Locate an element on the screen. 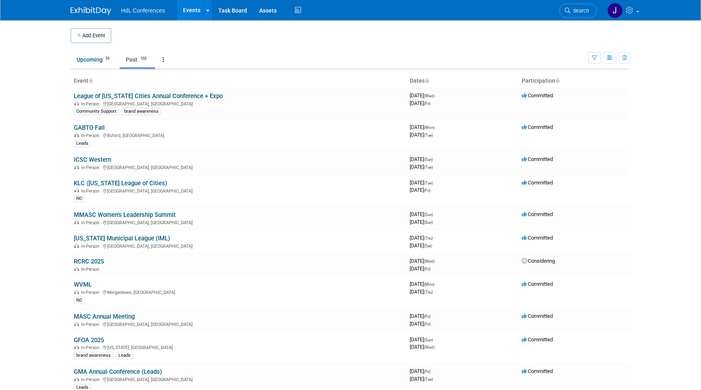  th: Dates is located at coordinates (462, 81).